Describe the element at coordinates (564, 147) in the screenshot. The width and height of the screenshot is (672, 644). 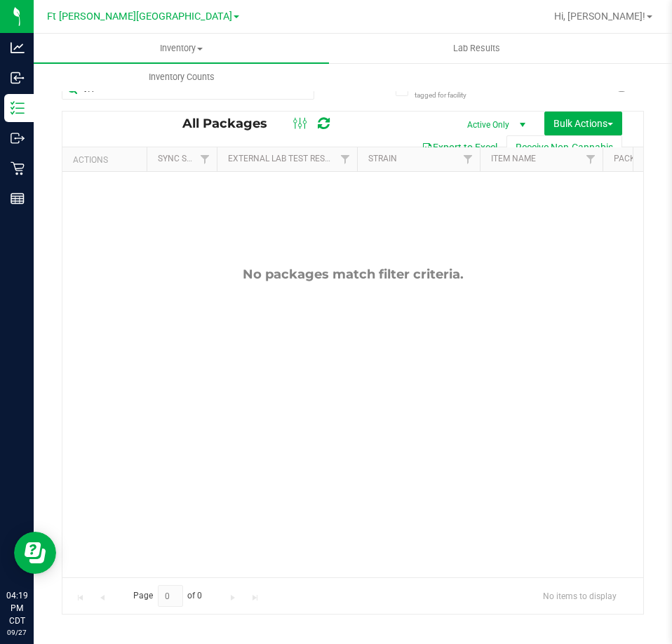
I see `button: Receive Non-Cannabis` at that location.